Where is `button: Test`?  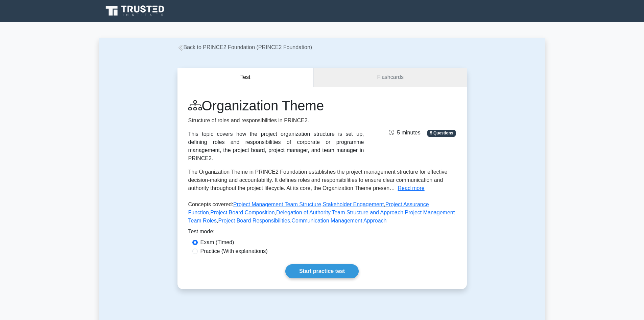
button: Test is located at coordinates (246, 77).